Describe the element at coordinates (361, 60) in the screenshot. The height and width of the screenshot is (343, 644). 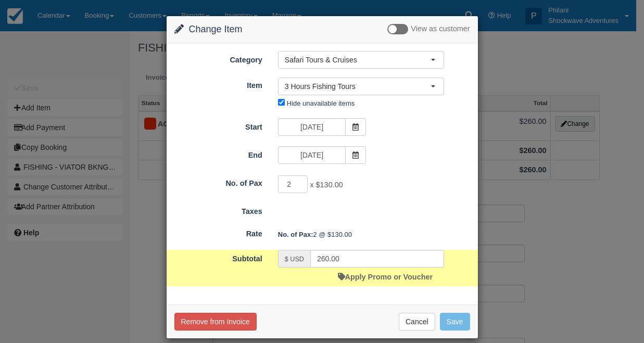
I see `button: Safari Tours & Cruises` at that location.